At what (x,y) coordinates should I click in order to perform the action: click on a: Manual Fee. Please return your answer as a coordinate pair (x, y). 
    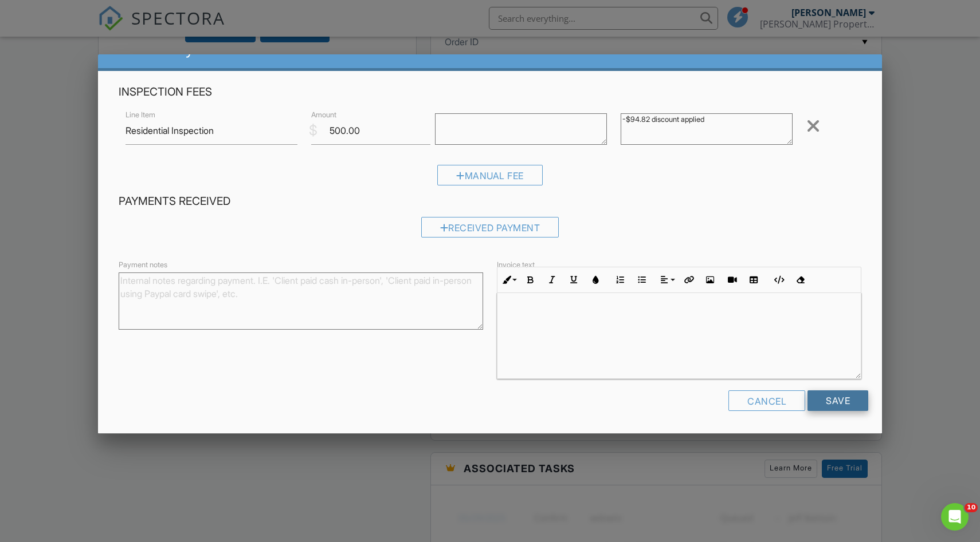
    Looking at the image, I should click on (490, 179).